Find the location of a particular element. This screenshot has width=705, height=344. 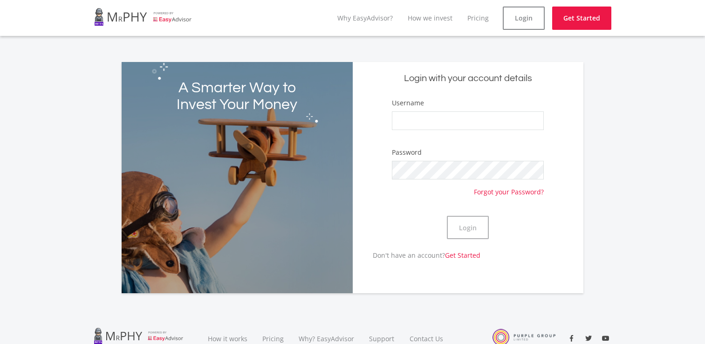

a: Forgot your Password? is located at coordinates (509, 188).